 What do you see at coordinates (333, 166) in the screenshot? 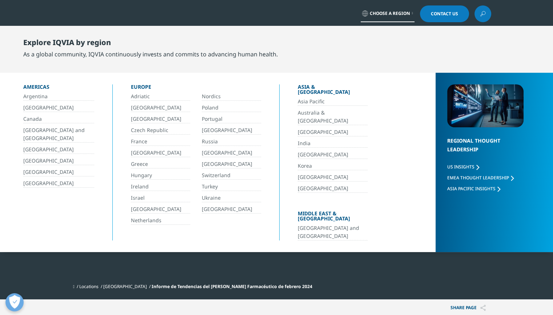
I see `a: Korea` at bounding box center [333, 166].